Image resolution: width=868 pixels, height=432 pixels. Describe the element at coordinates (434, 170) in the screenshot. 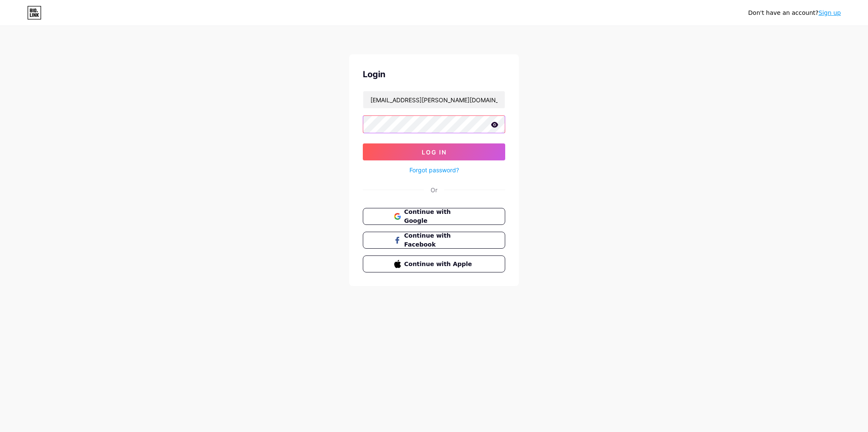

I see `a: Forgot password?` at that location.